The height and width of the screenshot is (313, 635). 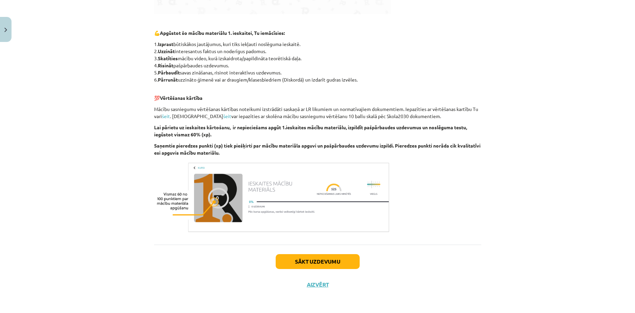 What do you see at coordinates (317, 285) in the screenshot?
I see `button: Aizvērt` at bounding box center [317, 285].